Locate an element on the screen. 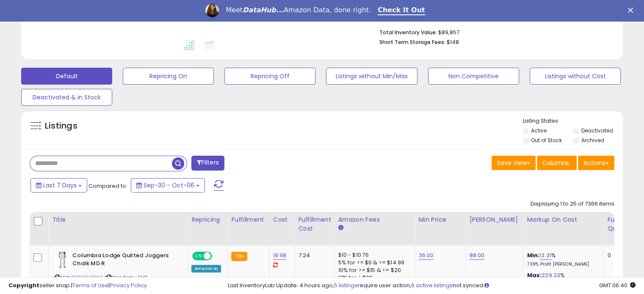 Image resolution: width=644 pixels, height=294 pixels. div: Meet Amazon Data, done right. is located at coordinates (298, 10).